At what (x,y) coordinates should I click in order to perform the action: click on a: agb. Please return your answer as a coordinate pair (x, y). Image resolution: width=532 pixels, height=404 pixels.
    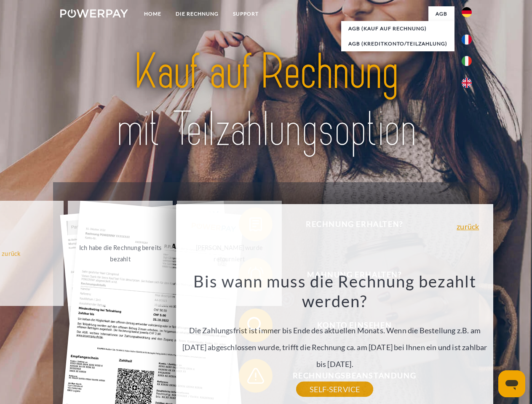
    Looking at the image, I should click on (442, 14).